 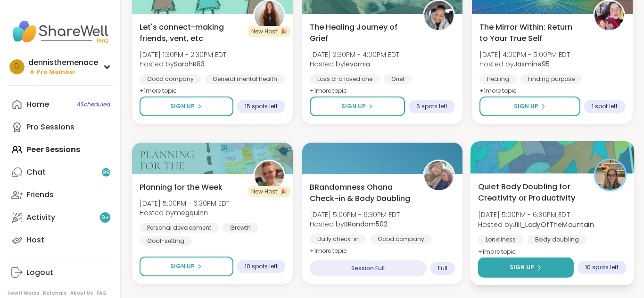 I want to click on span: 9 +, so click(x=105, y=217).